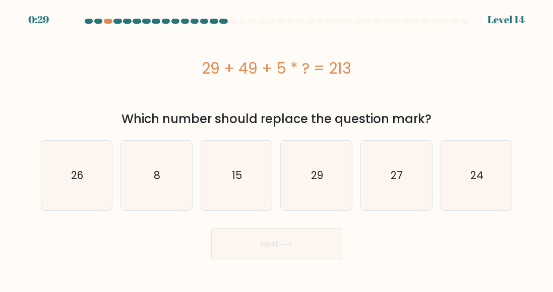  I want to click on button: Next, so click(277, 244).